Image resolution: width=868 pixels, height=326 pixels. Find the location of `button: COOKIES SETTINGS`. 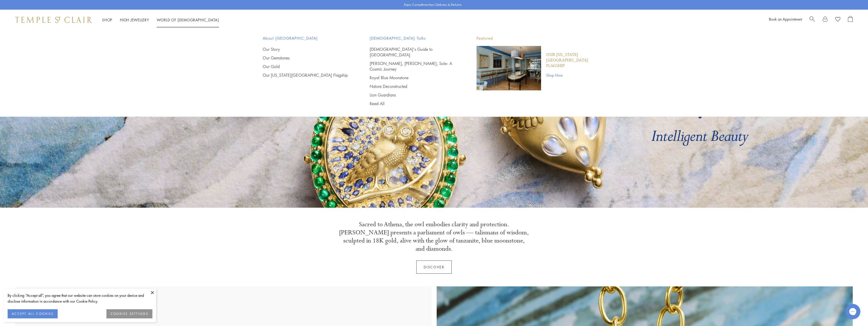

button: COOKIES SETTINGS is located at coordinates (129, 314).